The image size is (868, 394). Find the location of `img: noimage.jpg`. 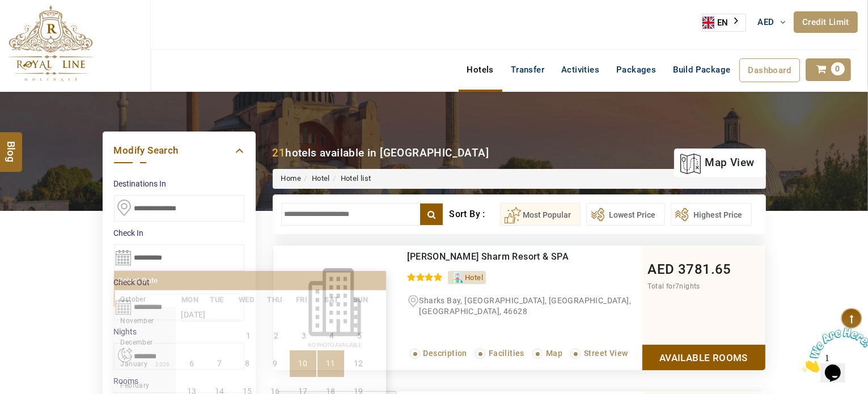

img: noimage.jpg is located at coordinates (335, 308).